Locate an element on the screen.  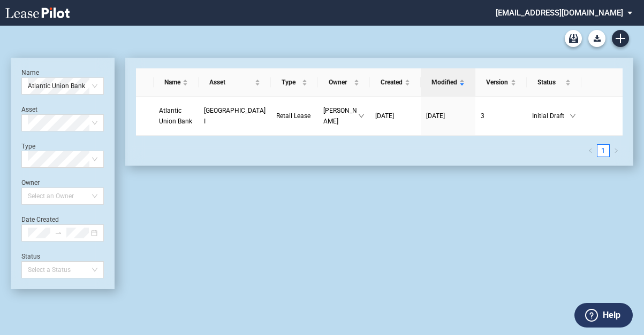
li: Next Page is located at coordinates (616, 151).